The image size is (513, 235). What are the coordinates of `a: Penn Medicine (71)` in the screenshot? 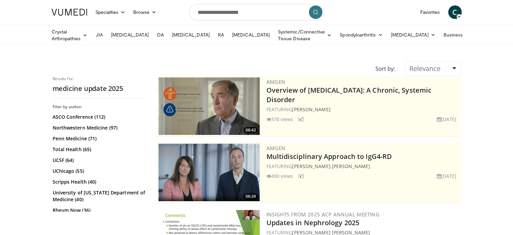 It's located at (99, 138).